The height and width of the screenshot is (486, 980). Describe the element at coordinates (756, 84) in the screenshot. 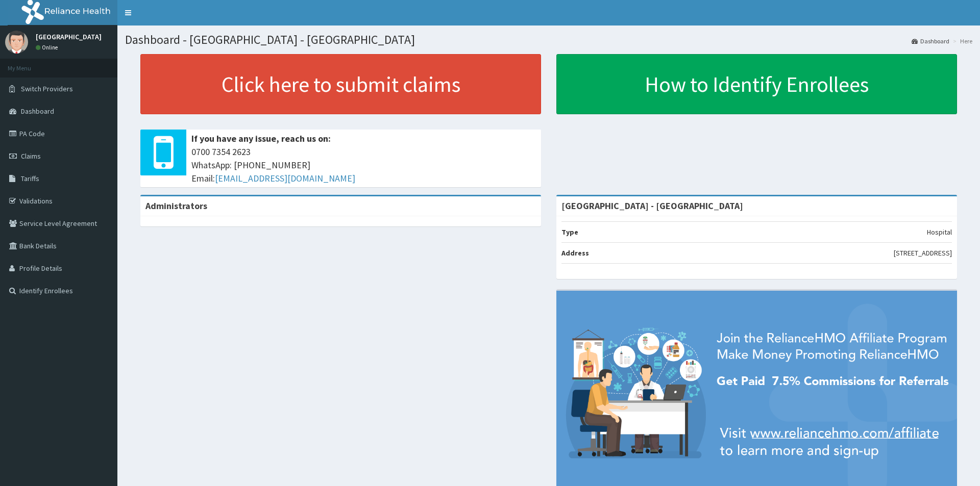

I see `a: How to Identify Enrollees` at that location.